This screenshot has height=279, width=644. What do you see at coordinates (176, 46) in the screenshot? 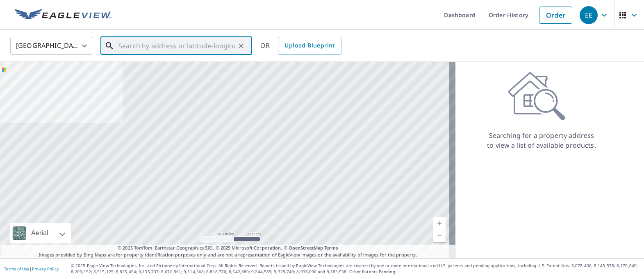
I see `input: Search by address or latitude-longitude` at bounding box center [176, 46].